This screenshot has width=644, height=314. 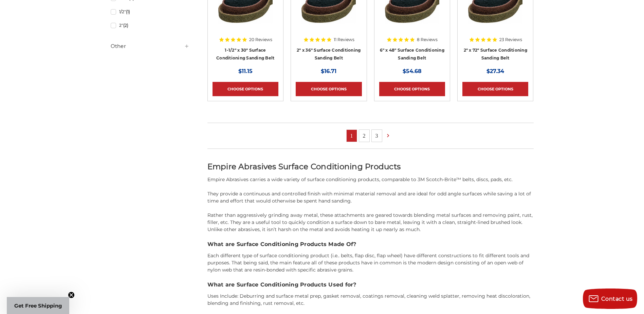 What do you see at coordinates (245, 54) in the screenshot?
I see `a: 1-1/2" x 30" Surface Conditioning Sanding Belt` at bounding box center [245, 54].